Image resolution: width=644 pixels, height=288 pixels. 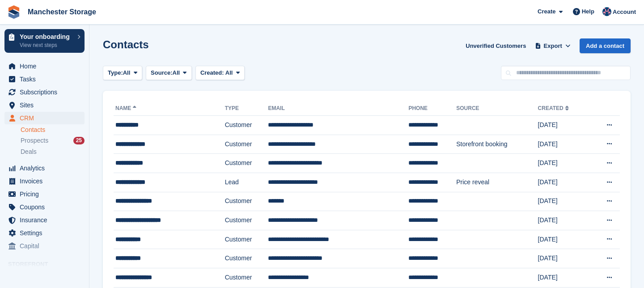 I want to click on a: Add a contact, so click(x=605, y=46).